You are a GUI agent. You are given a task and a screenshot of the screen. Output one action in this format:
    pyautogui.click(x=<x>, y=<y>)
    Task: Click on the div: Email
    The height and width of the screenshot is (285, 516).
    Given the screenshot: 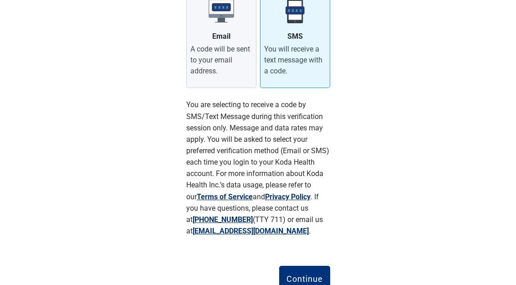 What is the action you would take?
    pyautogui.click(x=221, y=36)
    